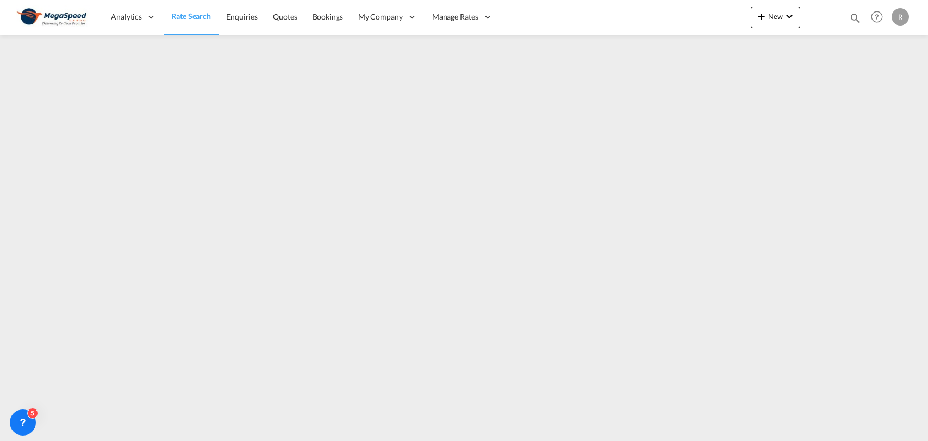  Describe the element at coordinates (126, 17) in the screenshot. I see `span: Analytics` at that location.